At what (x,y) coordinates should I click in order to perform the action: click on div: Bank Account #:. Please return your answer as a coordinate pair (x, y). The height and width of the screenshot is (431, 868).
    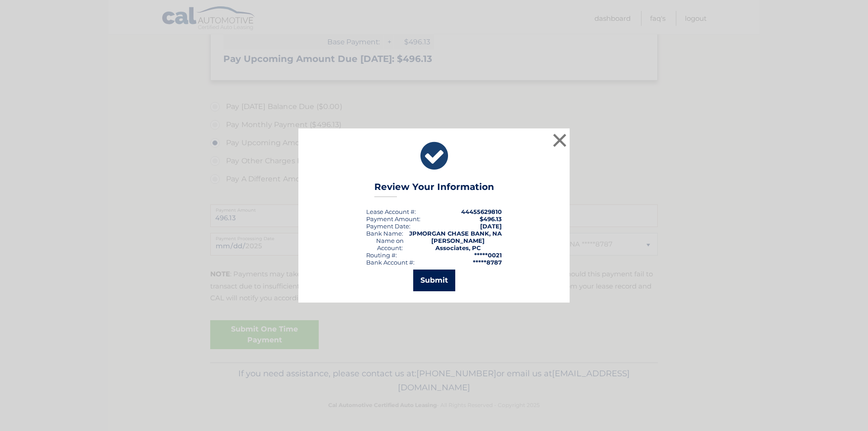
    Looking at the image, I should click on (390, 263).